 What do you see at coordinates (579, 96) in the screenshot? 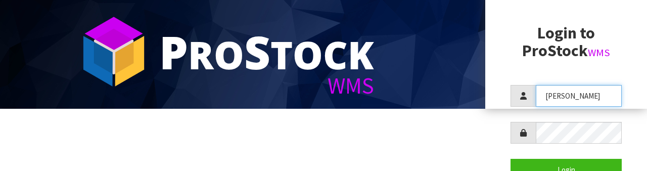
I see `input: Username` at bounding box center [579, 96].